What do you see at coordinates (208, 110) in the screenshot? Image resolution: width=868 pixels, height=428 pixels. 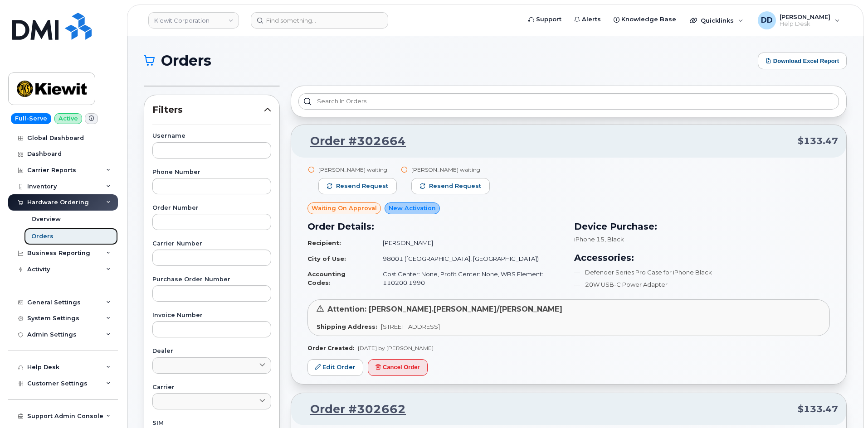 I see `span: Filters` at bounding box center [208, 110].